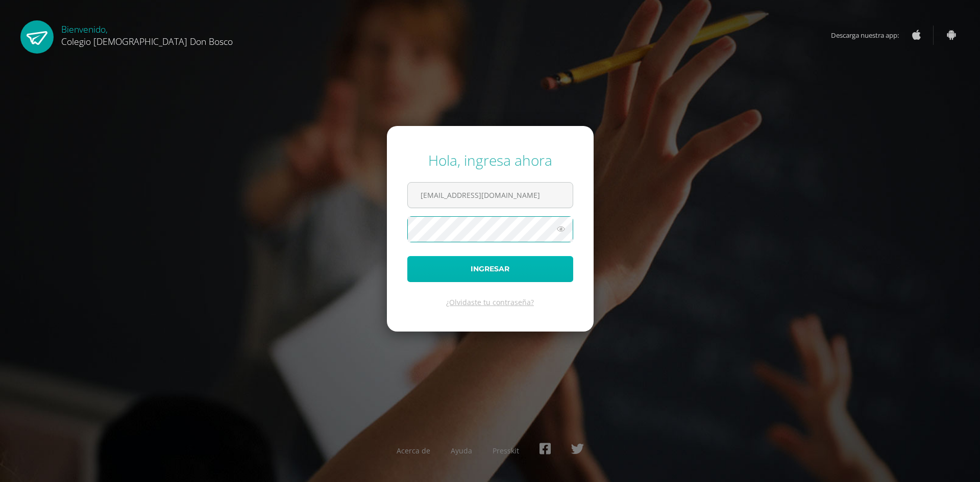 This screenshot has width=980, height=482. Describe the element at coordinates (490, 269) in the screenshot. I see `button: Ingresar` at that location.